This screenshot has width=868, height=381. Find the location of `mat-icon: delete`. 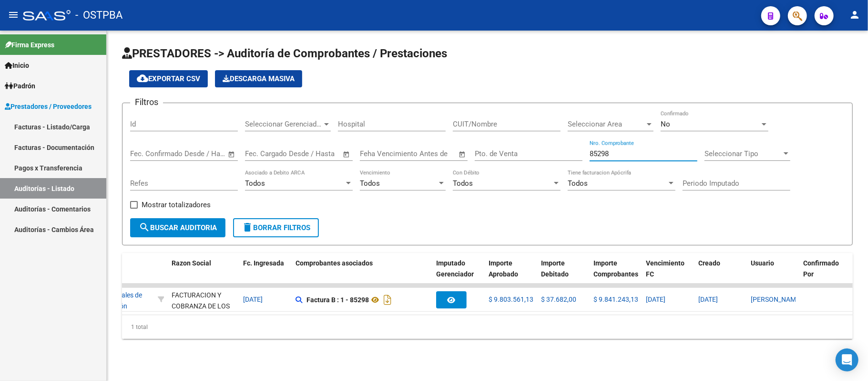

mat-icon: delete is located at coordinates (247, 227).